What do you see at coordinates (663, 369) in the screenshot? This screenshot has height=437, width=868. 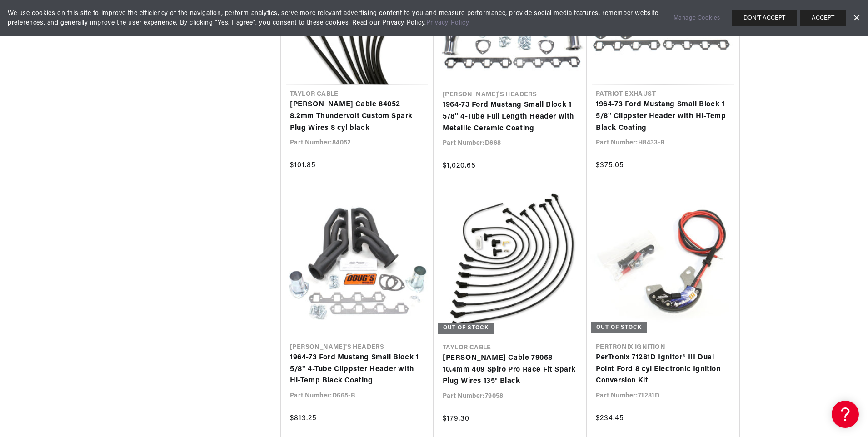 I see `a: PerTronix 71281D Ignitor® III Dual Point Ford 8 cyl Electronic Ignition Conversion Kit` at bounding box center [663, 369].